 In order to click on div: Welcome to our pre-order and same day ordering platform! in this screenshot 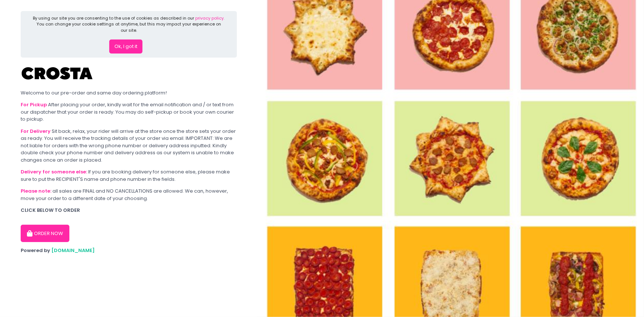, I will do `click(129, 93)`.